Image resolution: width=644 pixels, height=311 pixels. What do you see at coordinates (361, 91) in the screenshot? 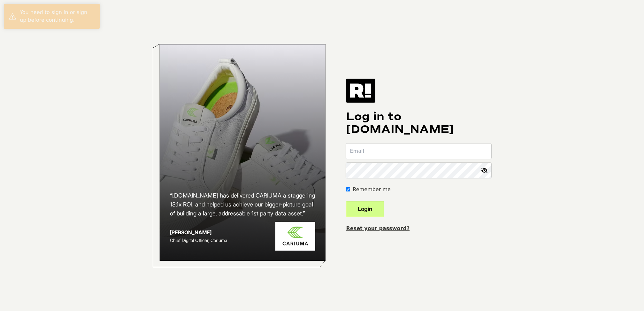
I see `img: Retention.com` at bounding box center [361, 91].